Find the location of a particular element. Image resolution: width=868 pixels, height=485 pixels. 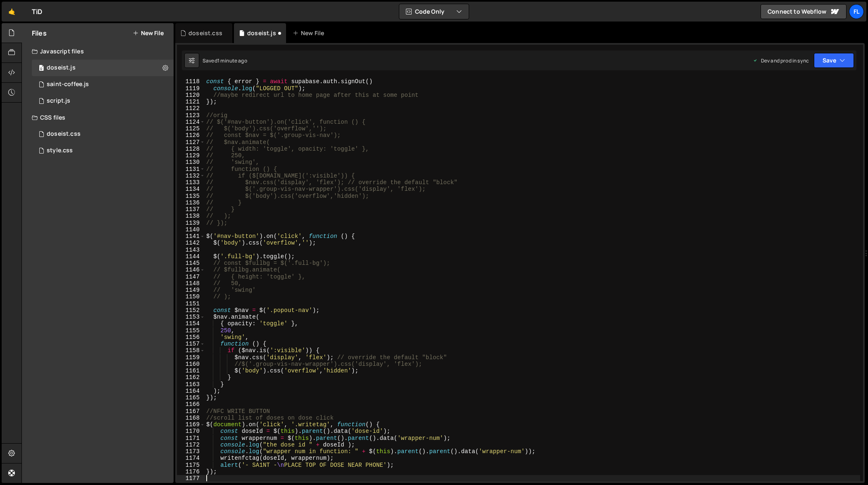

div: 1118 is located at coordinates (191, 81).